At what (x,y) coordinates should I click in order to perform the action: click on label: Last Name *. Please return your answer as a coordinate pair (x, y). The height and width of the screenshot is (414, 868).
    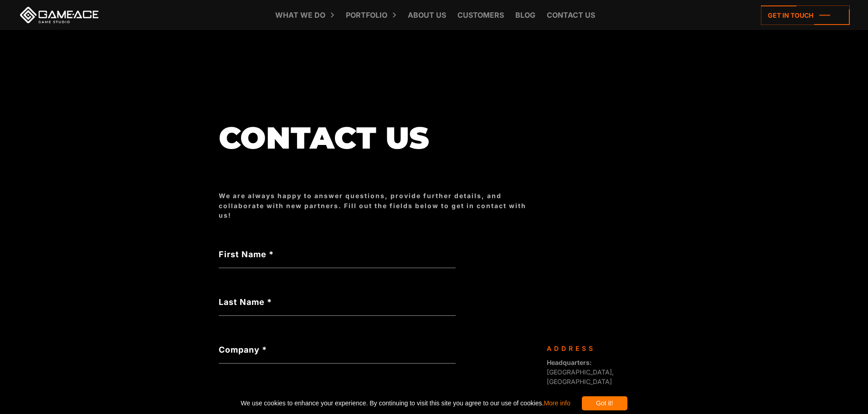
    Looking at the image, I should click on (337, 302).